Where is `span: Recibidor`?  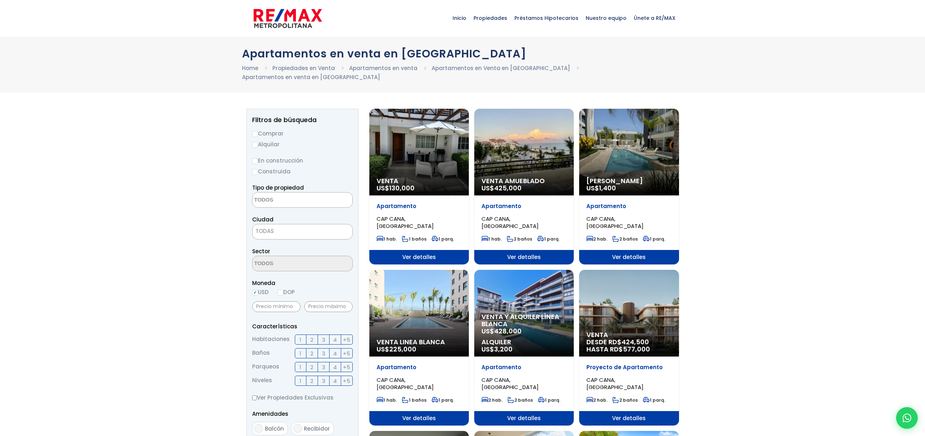
span: Recibidor is located at coordinates (317, 429).